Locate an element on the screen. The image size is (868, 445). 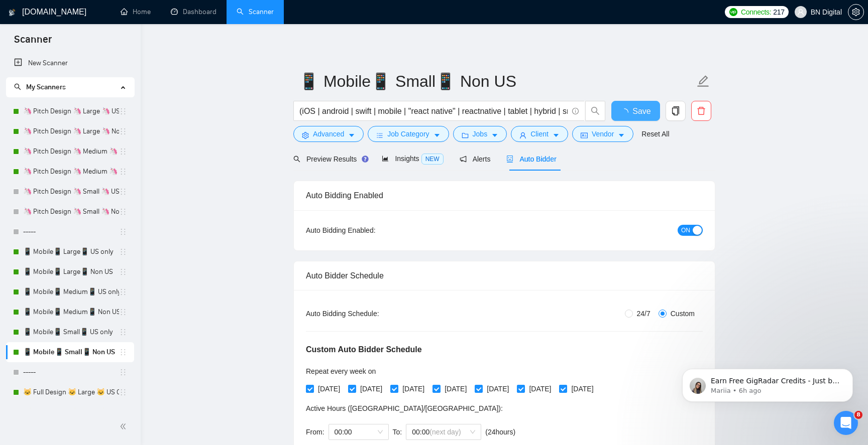
span: 00:00 is located at coordinates (358, 432).